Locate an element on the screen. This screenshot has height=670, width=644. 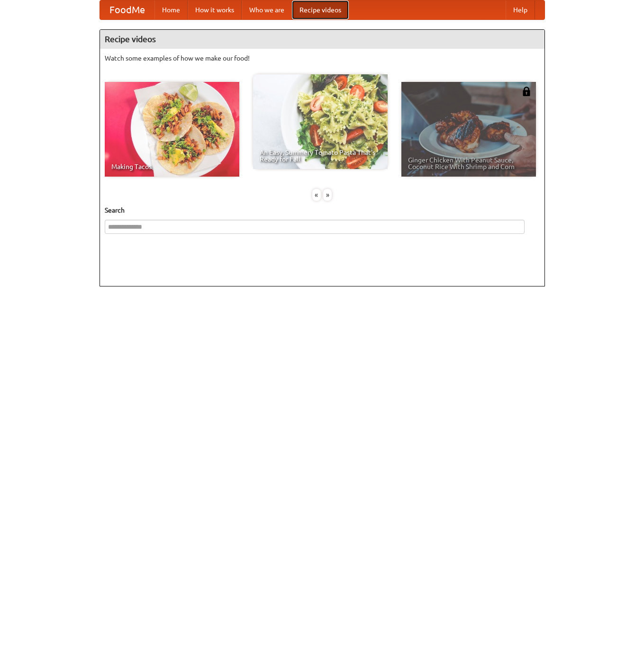
img: 483408.png is located at coordinates (526, 92).